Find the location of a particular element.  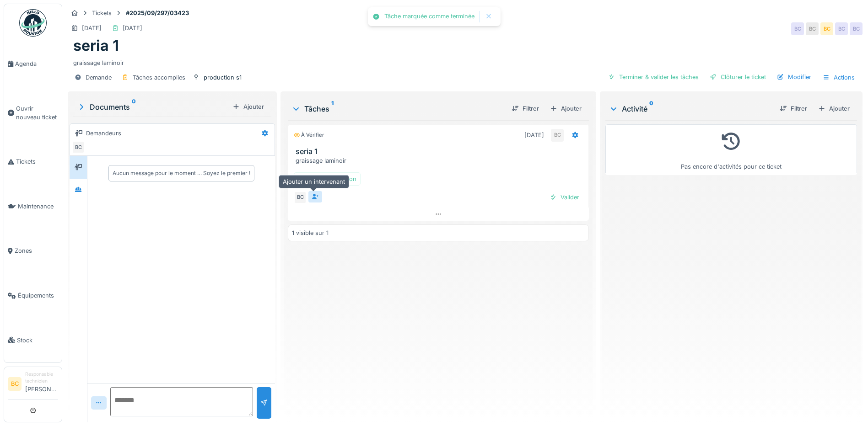

div: Tâche marquée comme terminée is located at coordinates (429, 16).